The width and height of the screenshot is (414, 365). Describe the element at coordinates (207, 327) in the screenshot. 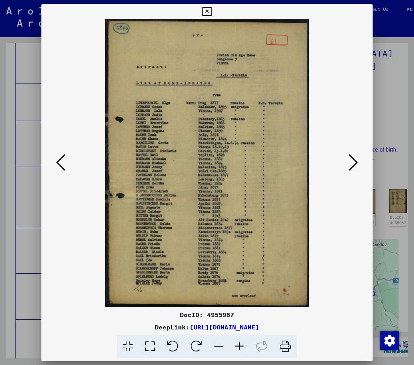

I see `div: DeepLink:` at that location.